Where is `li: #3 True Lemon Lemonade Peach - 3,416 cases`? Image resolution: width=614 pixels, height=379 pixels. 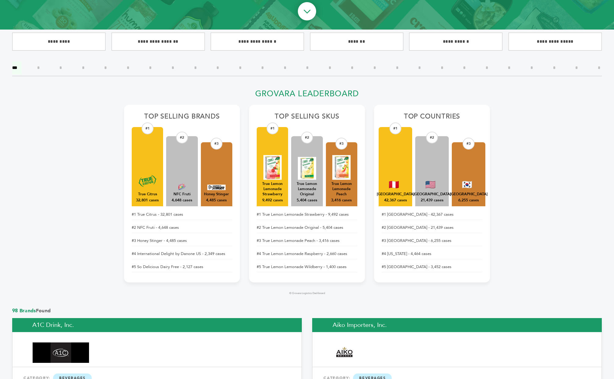
li: #3 True Lemon Lemonade Peach - 3,416 cases is located at coordinates (307, 241).